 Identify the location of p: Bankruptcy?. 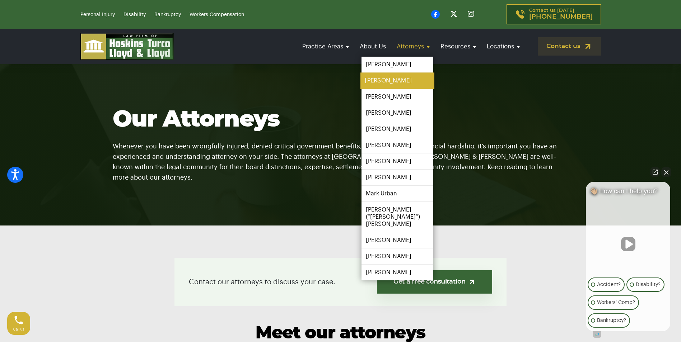
(611, 321).